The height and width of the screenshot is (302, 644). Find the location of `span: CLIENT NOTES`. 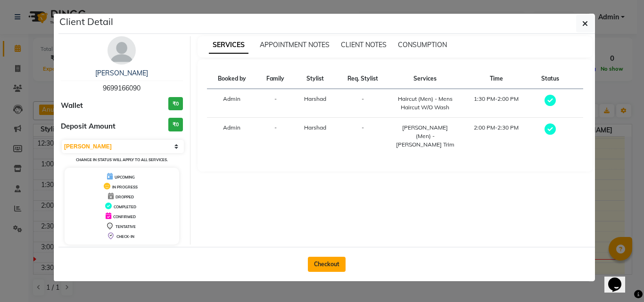

span: CLIENT NOTES is located at coordinates (363, 45).